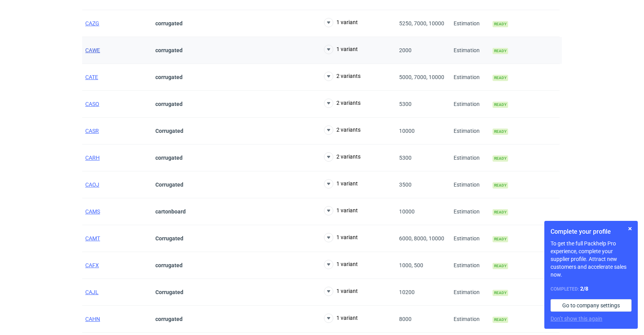 Image resolution: width=644 pixels, height=335 pixels. What do you see at coordinates (93, 212) in the screenshot?
I see `span: CAMS` at bounding box center [93, 212].